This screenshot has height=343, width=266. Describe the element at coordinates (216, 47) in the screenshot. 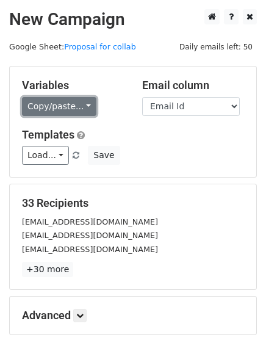

I see `span: Daily emails left: 50` at that location.